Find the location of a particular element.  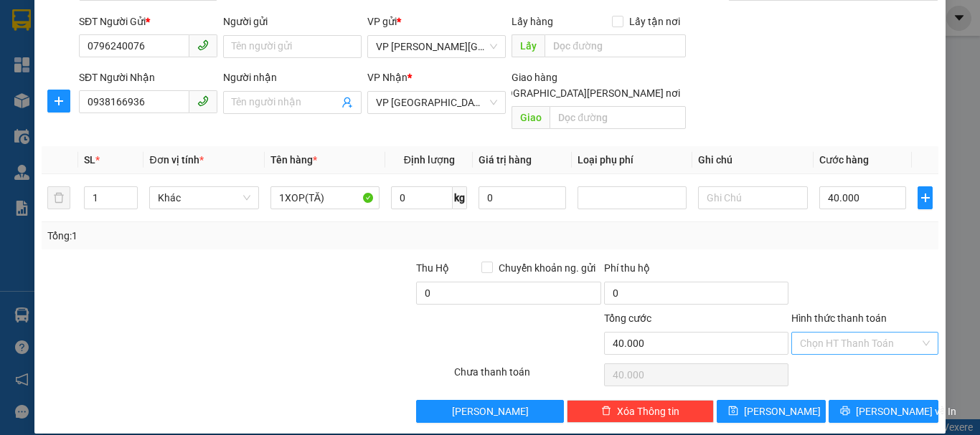

input: Ghi Chú is located at coordinates (752, 198).